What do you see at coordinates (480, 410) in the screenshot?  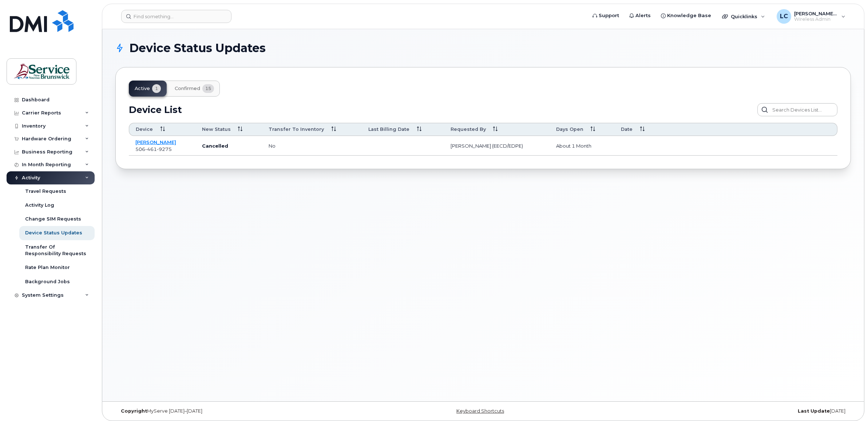 I see `a: Keyboard Shortcuts` at bounding box center [480, 410].